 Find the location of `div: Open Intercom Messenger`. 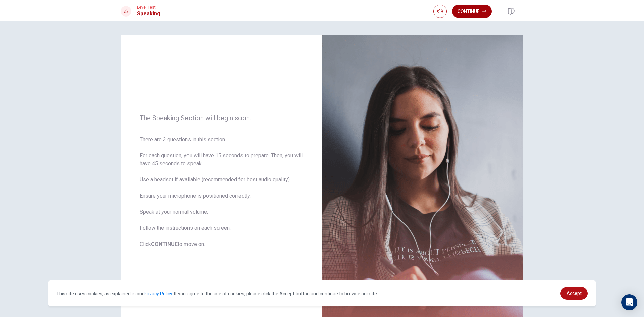

div: Open Intercom Messenger is located at coordinates (629, 302).